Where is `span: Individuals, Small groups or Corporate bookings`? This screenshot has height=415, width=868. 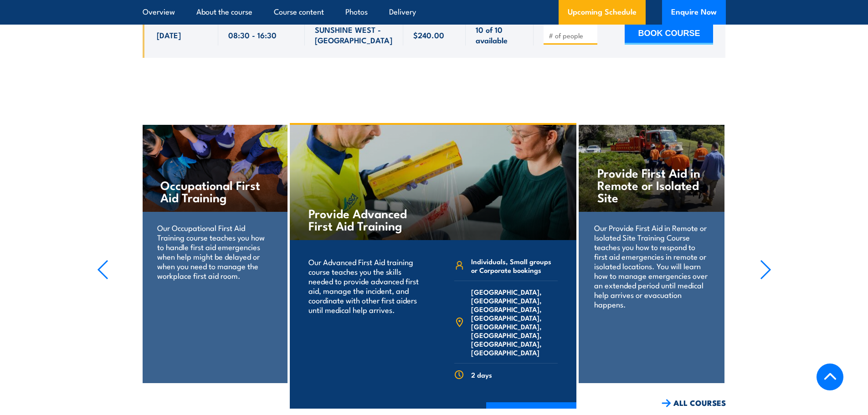
span: Individuals, Small groups or Corporate bookings is located at coordinates (514, 266).